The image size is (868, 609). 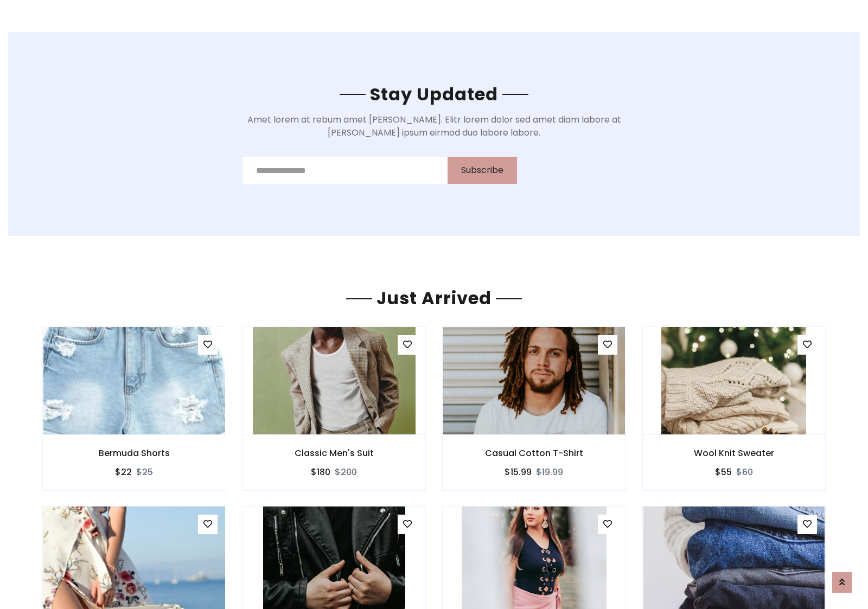 What do you see at coordinates (134, 453) in the screenshot?
I see `h6: Bermuda Shorts` at bounding box center [134, 453].